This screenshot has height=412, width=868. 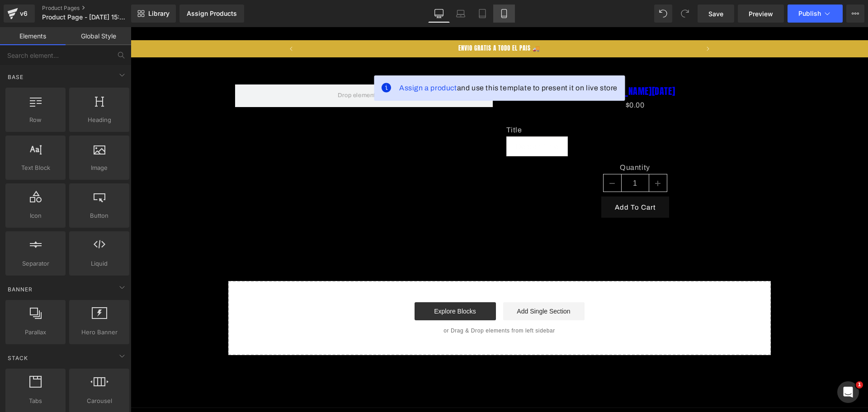 What do you see at coordinates (19, 13) in the screenshot?
I see `a: v6` at bounding box center [19, 13].